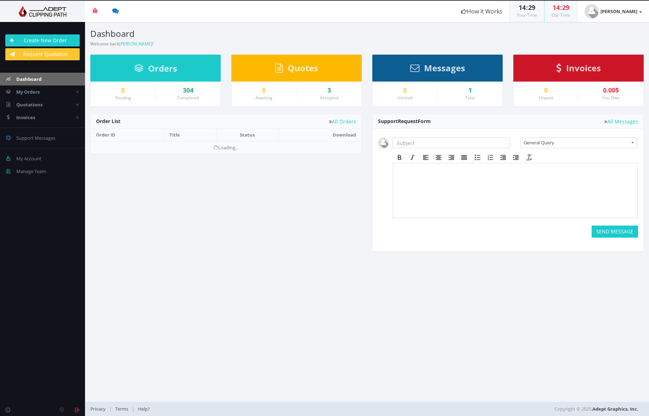  Describe the element at coordinates (303, 68) in the screenshot. I see `span: Quotes` at that location.